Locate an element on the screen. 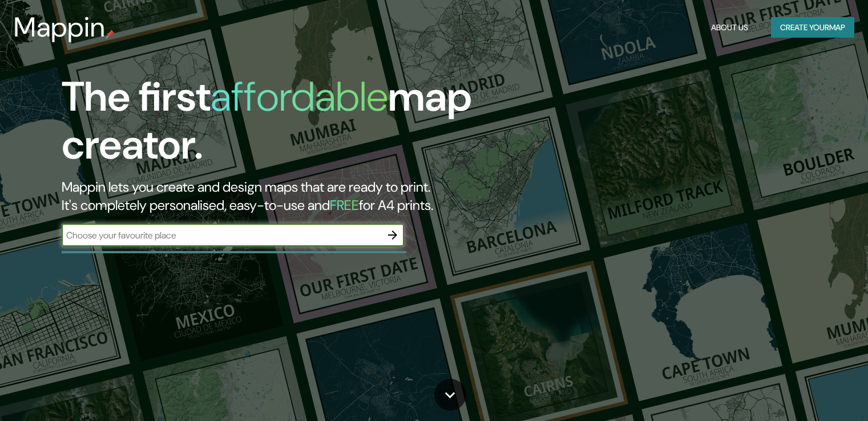 Image resolution: width=868 pixels, height=421 pixels. input: Choose your favourite place is located at coordinates (221, 235).